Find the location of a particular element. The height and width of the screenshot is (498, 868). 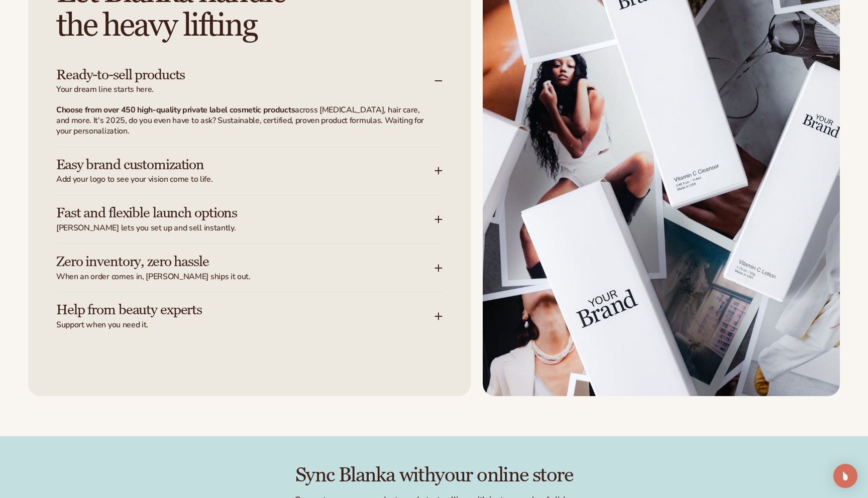

span: Add your logo to see your vision come to life. is located at coordinates (245, 179).